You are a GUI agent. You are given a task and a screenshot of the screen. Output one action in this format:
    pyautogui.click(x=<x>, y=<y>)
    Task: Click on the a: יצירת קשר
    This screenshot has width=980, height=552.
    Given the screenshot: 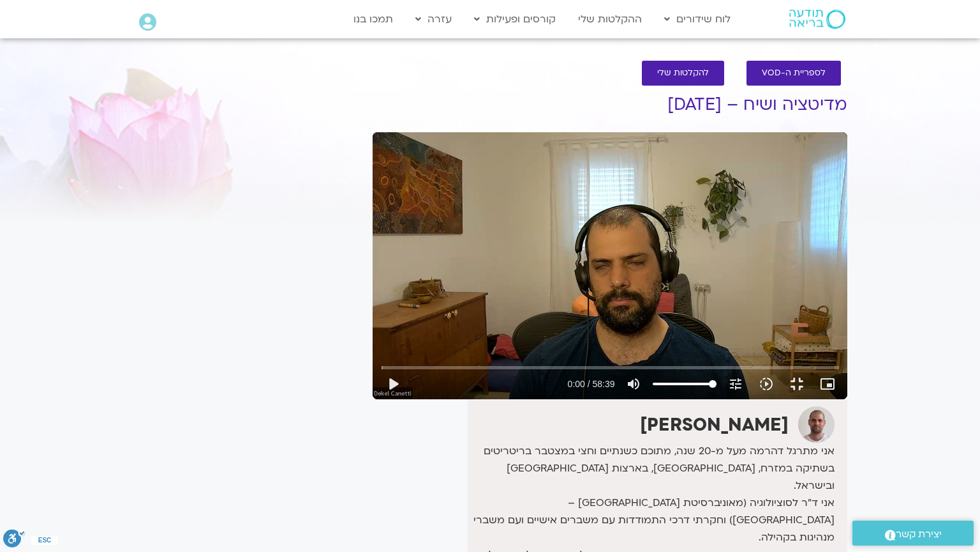 What is the action you would take?
    pyautogui.click(x=913, y=533)
    